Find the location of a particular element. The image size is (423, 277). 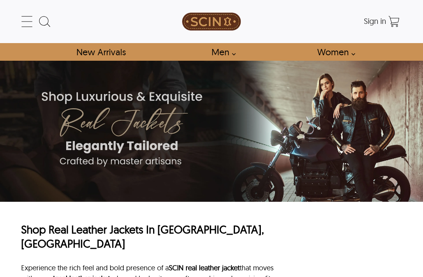

a: real leather jacket is located at coordinates (213, 268).